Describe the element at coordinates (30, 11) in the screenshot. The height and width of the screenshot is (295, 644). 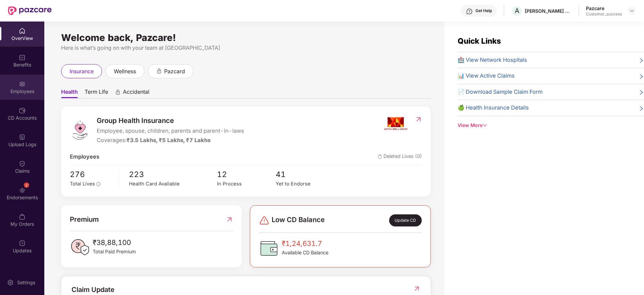
I see `img: New Pazcare Logo` at that location.